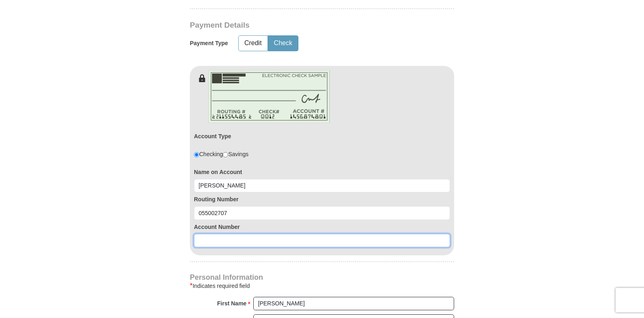  What do you see at coordinates (269, 96) in the screenshot?
I see `img: check-en.png` at bounding box center [269, 96].